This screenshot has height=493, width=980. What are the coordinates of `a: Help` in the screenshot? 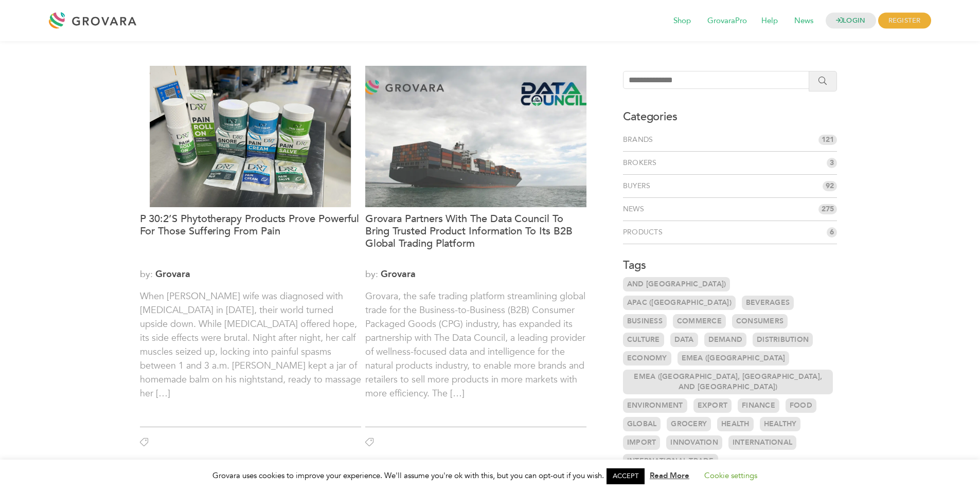 It's located at (769, 21).